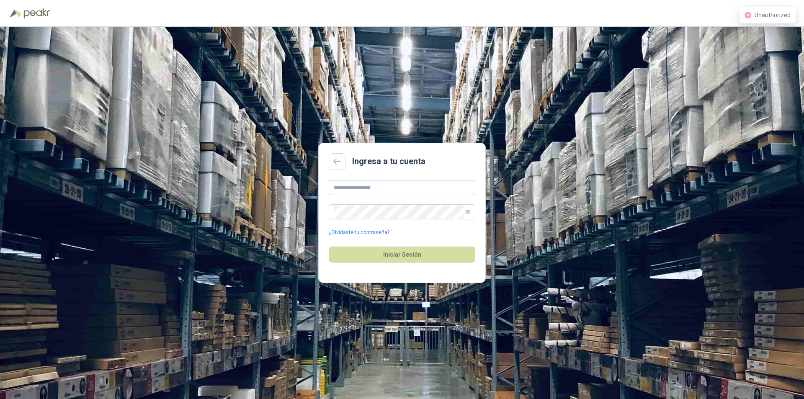 Image resolution: width=804 pixels, height=399 pixels. Describe the element at coordinates (359, 232) in the screenshot. I see `a: ¿Olvidaste tu contraseña?` at that location.